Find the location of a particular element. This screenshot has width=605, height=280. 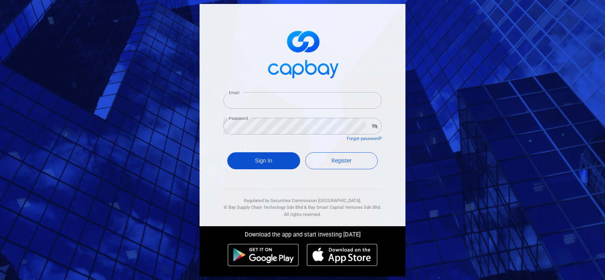

span: Bay Smart Capital Ventures Sdn Bhd. is located at coordinates (345, 208).